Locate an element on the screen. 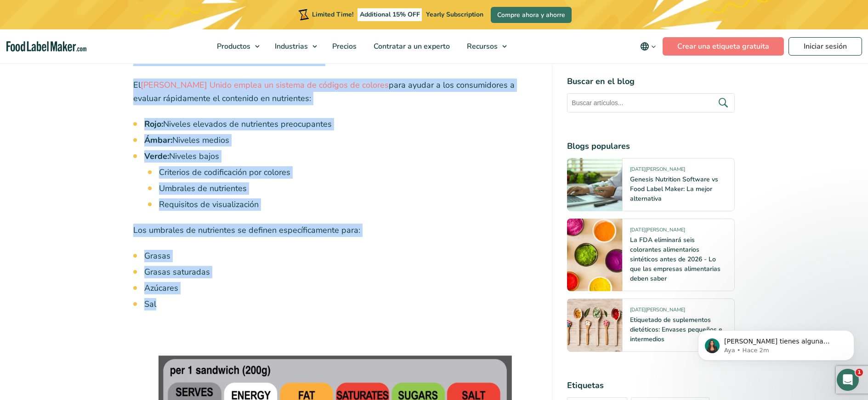 The width and height of the screenshot is (868, 400). span: Yearly Subscription is located at coordinates (455, 14).